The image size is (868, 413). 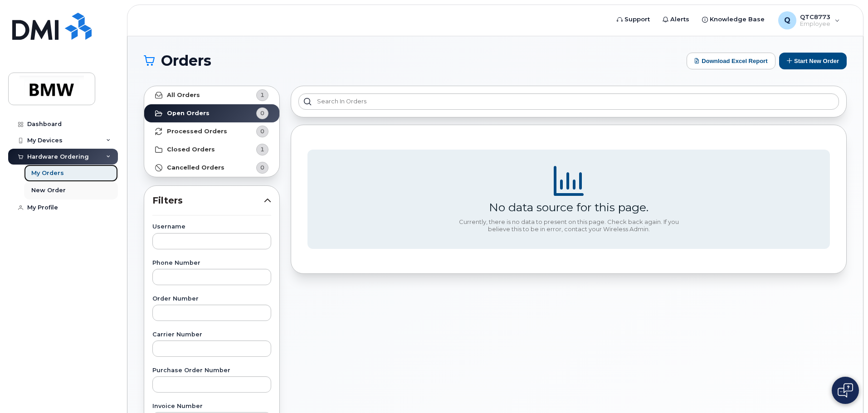 What do you see at coordinates (186, 61) in the screenshot?
I see `span: Orders` at bounding box center [186, 61].